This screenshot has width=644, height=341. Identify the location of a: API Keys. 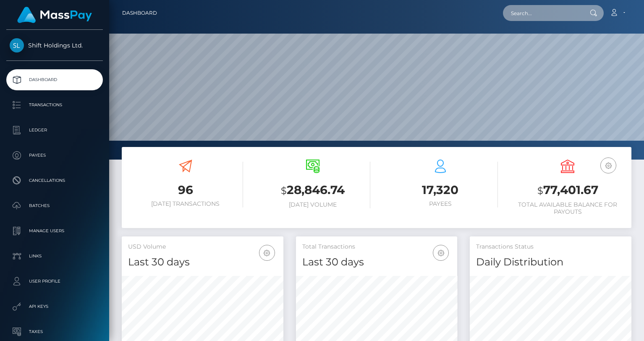
(54, 307).